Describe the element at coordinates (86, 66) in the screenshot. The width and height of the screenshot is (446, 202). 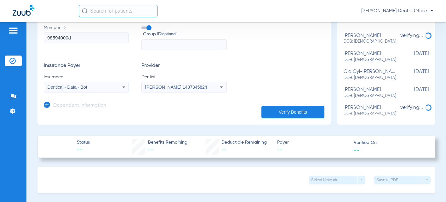
I see `h3: Insurance Payer` at that location.